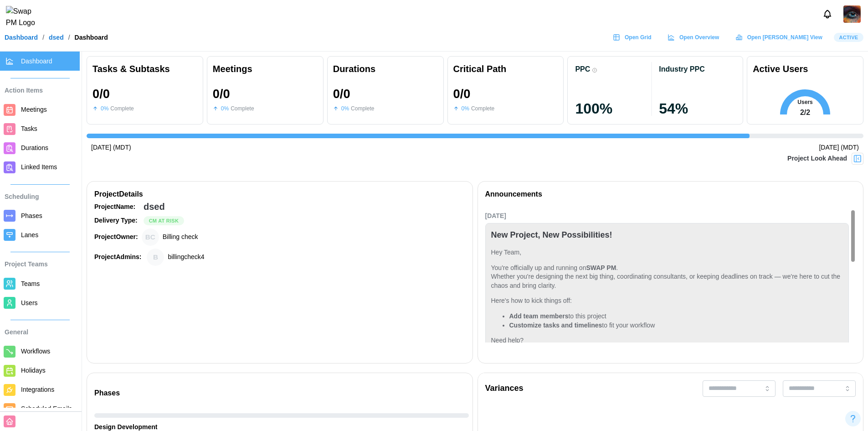 The width and height of the screenshot is (868, 431). Describe the element at coordinates (145, 69) in the screenshot. I see `div: Tasks & Subtasks` at that location.